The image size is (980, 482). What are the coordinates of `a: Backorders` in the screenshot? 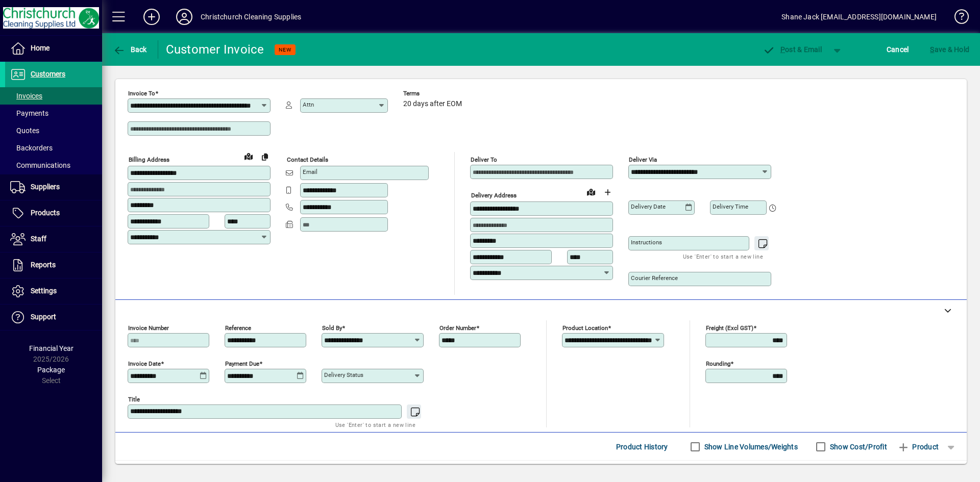 It's located at (54, 148).